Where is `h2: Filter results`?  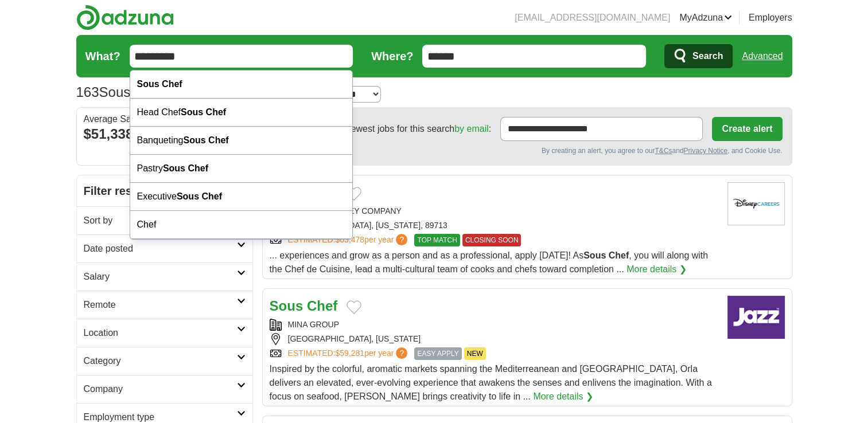
h2: Filter results is located at coordinates (164, 190).